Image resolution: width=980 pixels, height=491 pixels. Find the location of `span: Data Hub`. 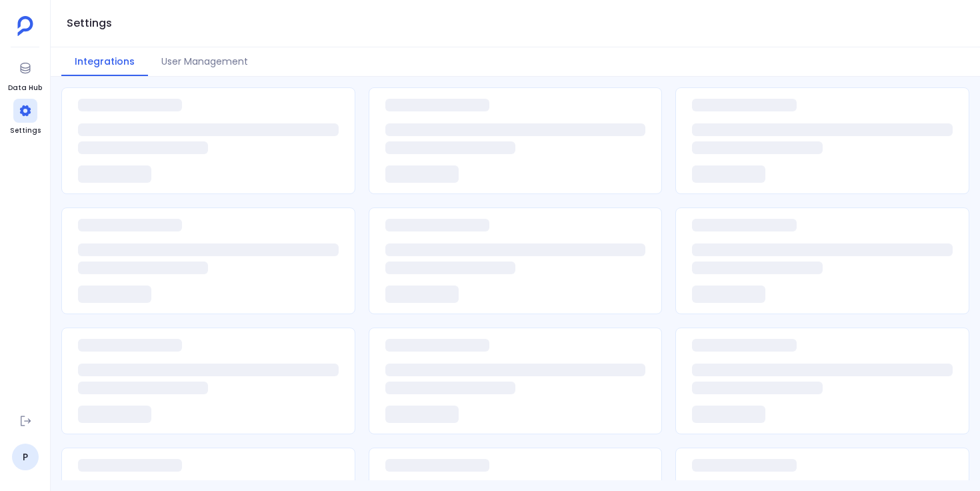

span: Data Hub is located at coordinates (24, 88).